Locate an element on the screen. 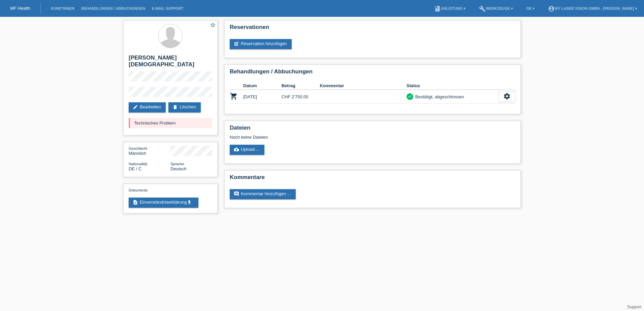  a: MF Health is located at coordinates (20, 8).